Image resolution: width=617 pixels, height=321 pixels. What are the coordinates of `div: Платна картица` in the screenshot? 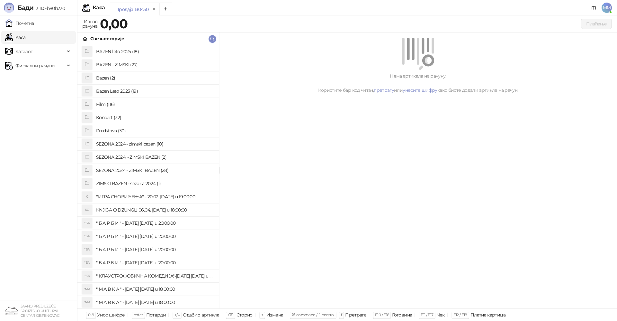 It's located at (488, 314).